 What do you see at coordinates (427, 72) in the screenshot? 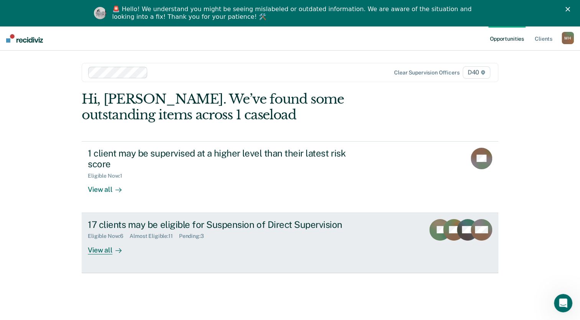
I see `div: Clear supervision officers` at bounding box center [427, 72].